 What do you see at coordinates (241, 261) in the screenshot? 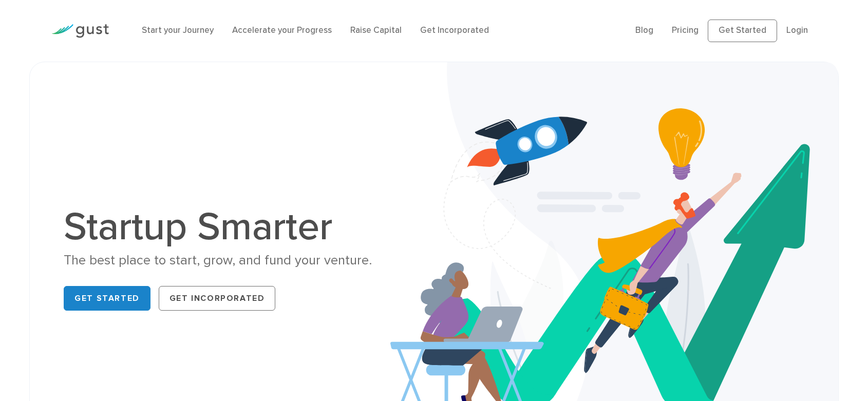
I see `div: The best place to start, grow, and fund your venture.` at bounding box center [241, 261].